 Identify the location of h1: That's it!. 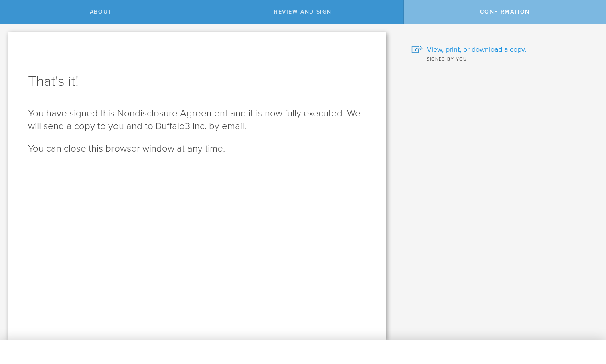
(197, 81).